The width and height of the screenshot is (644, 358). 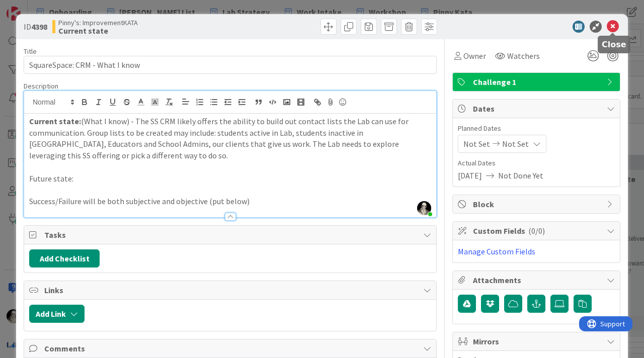 I want to click on span: Planned Dates, so click(x=537, y=128).